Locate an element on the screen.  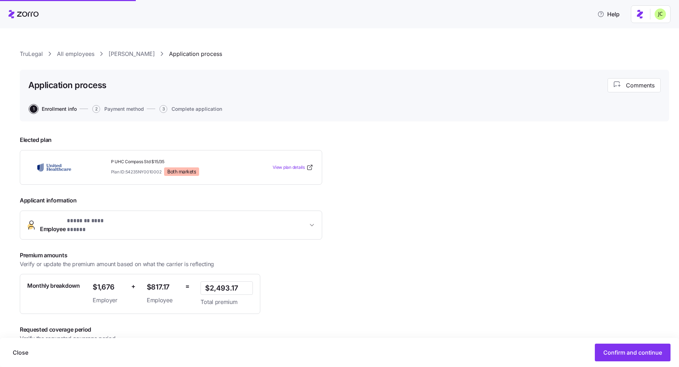
span: Comments is located at coordinates (640, 85).